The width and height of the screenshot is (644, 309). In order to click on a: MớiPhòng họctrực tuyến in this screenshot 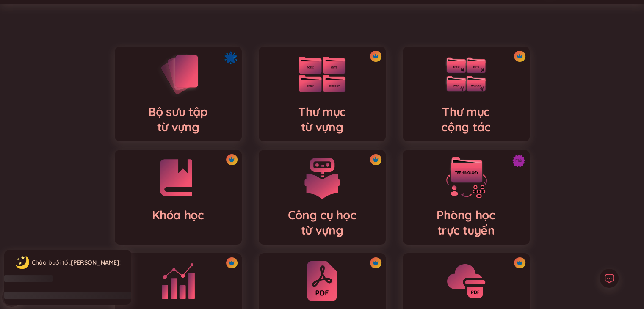, I will do `click(466, 197)`.